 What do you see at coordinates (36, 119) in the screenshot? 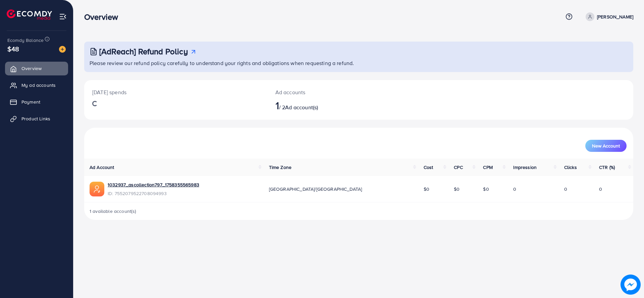
I see `a: Product Links` at bounding box center [36, 119].